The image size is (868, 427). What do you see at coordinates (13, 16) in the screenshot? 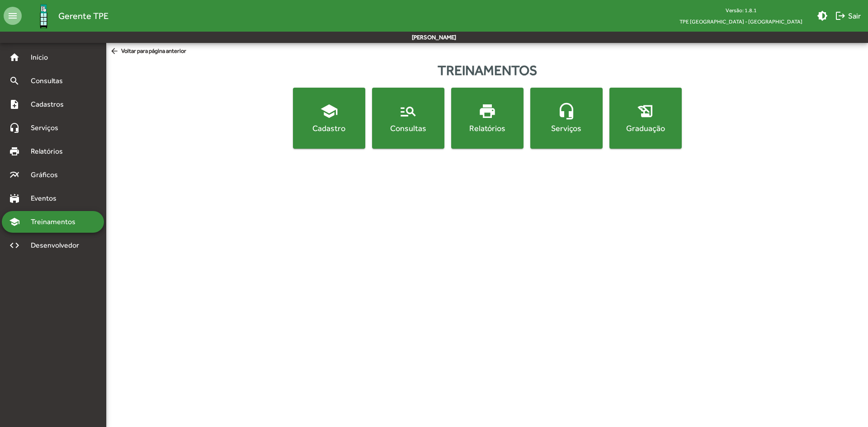
I see `mat-icon: menu` at bounding box center [13, 16].